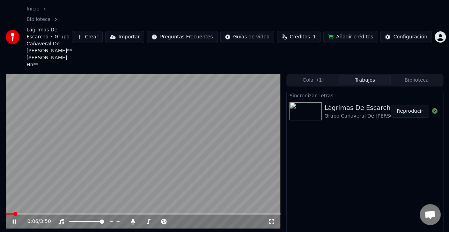 The width and height of the screenshot is (449, 232). What do you see at coordinates (33, 9) in the screenshot?
I see `a: Inicio` at bounding box center [33, 9].